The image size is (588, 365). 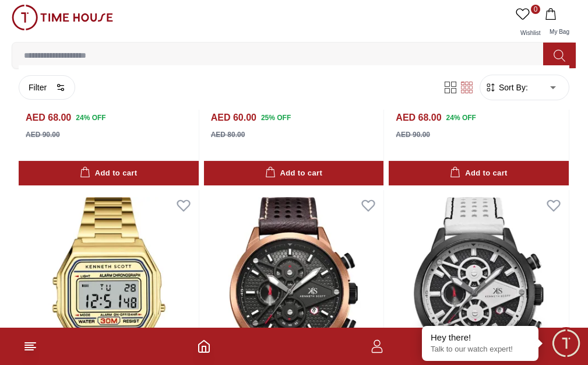 I want to click on a: Home, so click(x=204, y=346).